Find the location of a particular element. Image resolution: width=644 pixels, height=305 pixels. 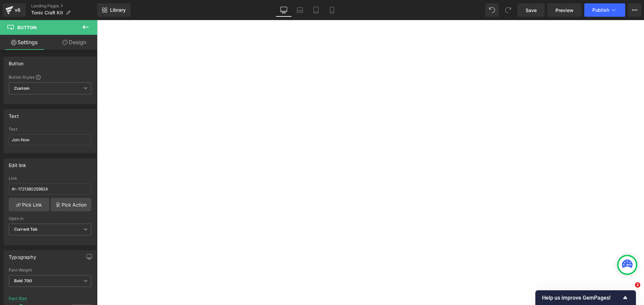

button: Undo is located at coordinates (492, 10).